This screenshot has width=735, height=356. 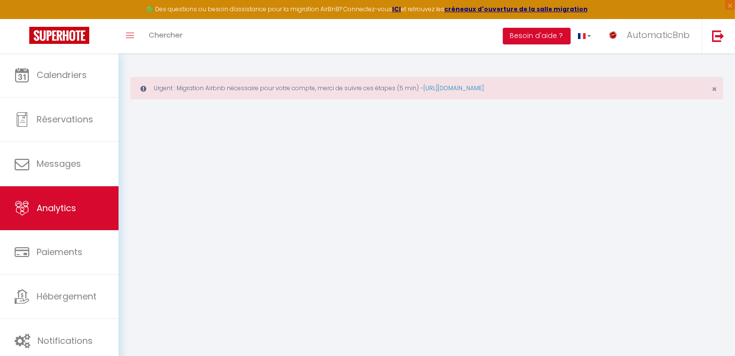 I want to click on a: ... AutomaticBnb, so click(x=650, y=36).